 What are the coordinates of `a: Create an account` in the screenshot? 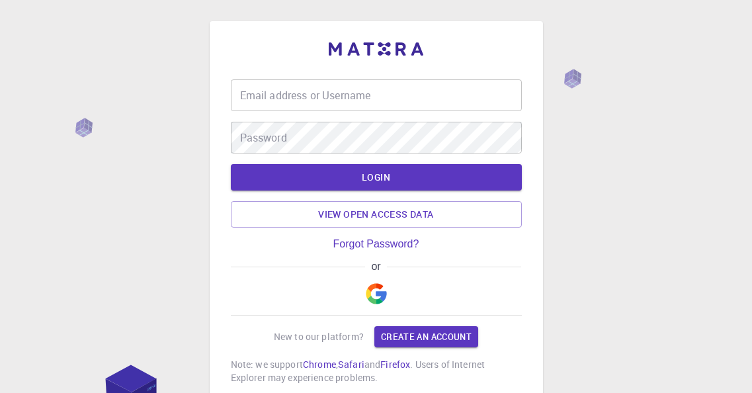 It's located at (426, 337).